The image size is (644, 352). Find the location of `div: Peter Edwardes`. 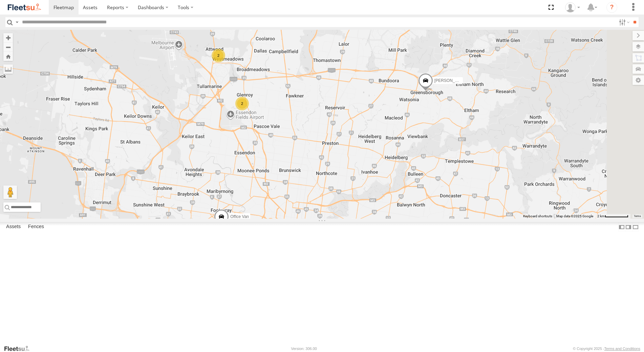

div: Peter Edwardes is located at coordinates (572, 7).